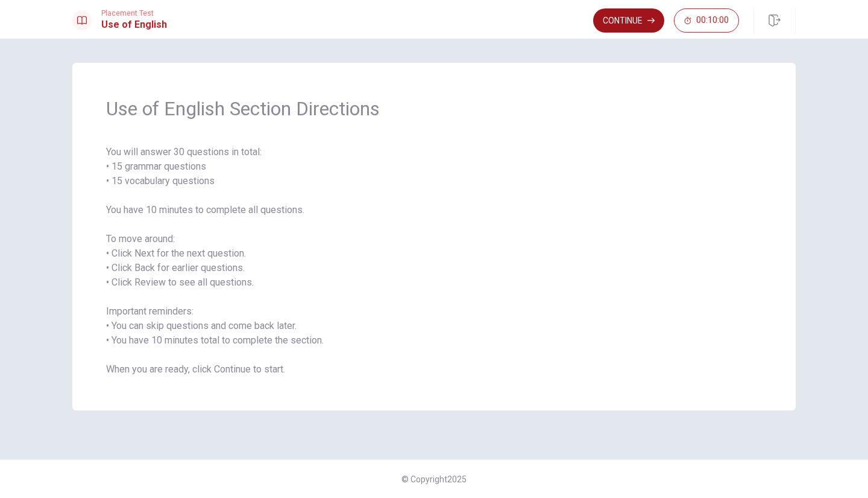  I want to click on span: 00:10:00, so click(713, 21).